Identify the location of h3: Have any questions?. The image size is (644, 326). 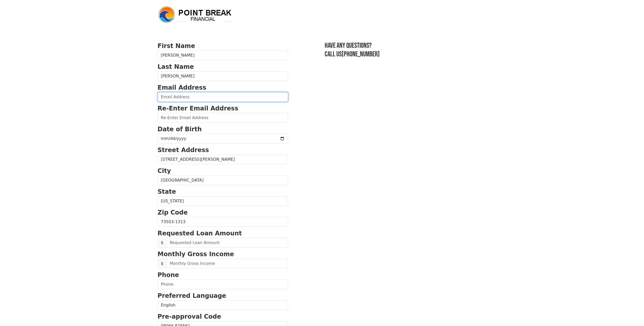
(405, 46).